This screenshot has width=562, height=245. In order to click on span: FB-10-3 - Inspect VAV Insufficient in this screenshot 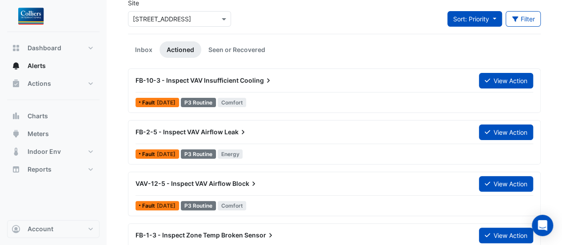, I will do `click(187, 80)`.